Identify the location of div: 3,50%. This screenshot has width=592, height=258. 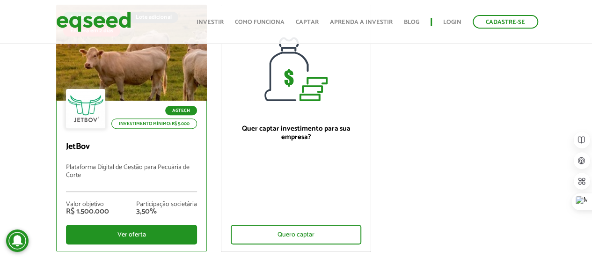
(167, 211).